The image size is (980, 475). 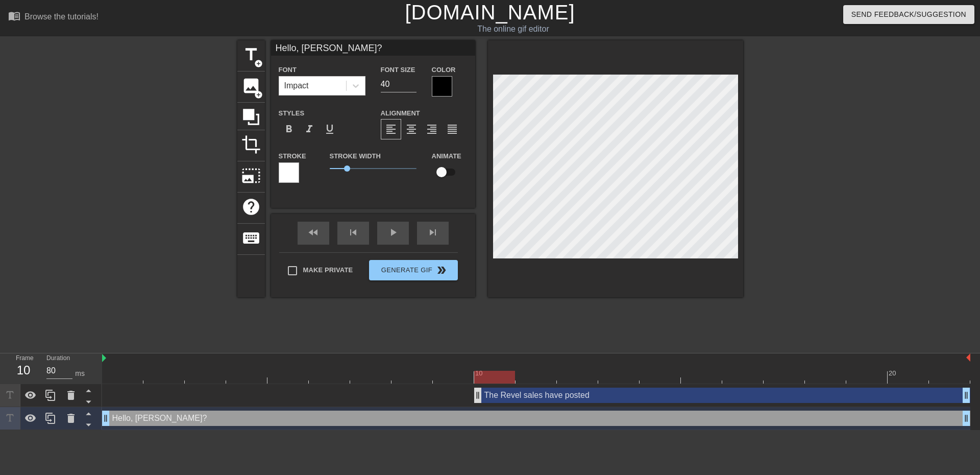 I want to click on span: format_bold, so click(x=289, y=129).